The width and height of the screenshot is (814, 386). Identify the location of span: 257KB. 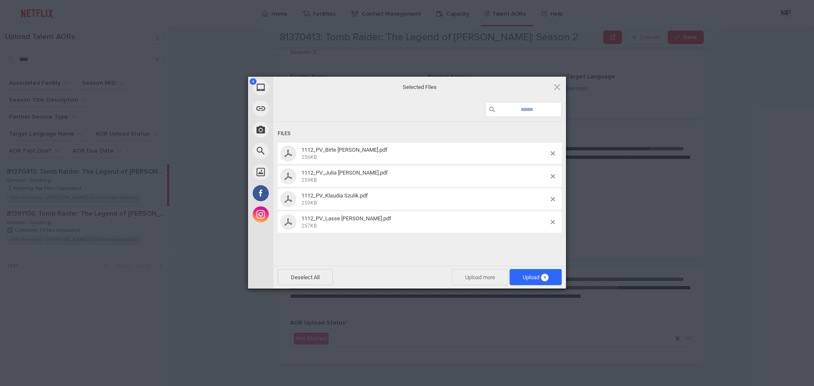
(309, 226).